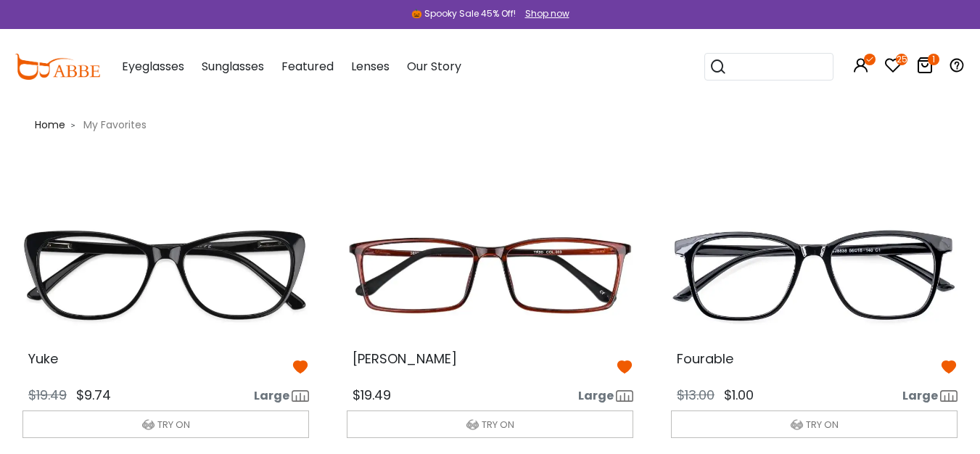 The height and width of the screenshot is (454, 980). Describe the element at coordinates (153, 66) in the screenshot. I see `span: Eyeglasses` at that location.